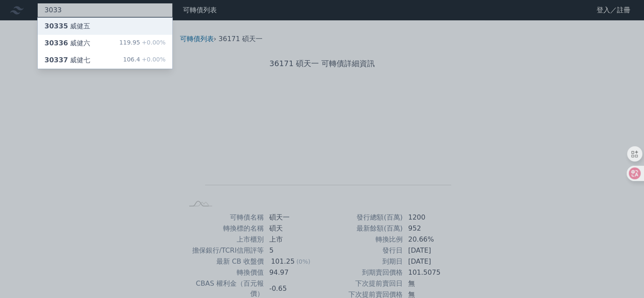 This screenshot has height=298, width=644. Describe the element at coordinates (145, 60) in the screenshot. I see `div: 106.4` at that location.